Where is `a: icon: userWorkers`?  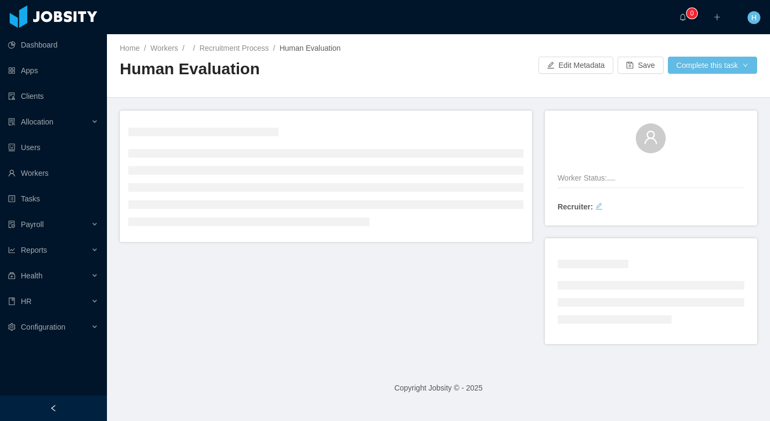 a: icon: userWorkers is located at coordinates (53, 173).